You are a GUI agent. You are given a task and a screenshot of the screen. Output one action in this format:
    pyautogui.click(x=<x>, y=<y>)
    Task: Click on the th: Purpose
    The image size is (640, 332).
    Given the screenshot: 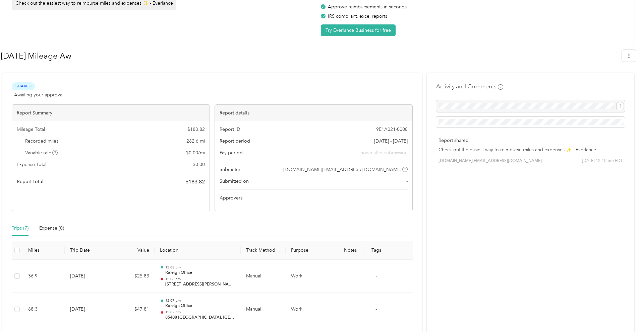 What is the action you would take?
    pyautogui.click(x=311, y=251)
    